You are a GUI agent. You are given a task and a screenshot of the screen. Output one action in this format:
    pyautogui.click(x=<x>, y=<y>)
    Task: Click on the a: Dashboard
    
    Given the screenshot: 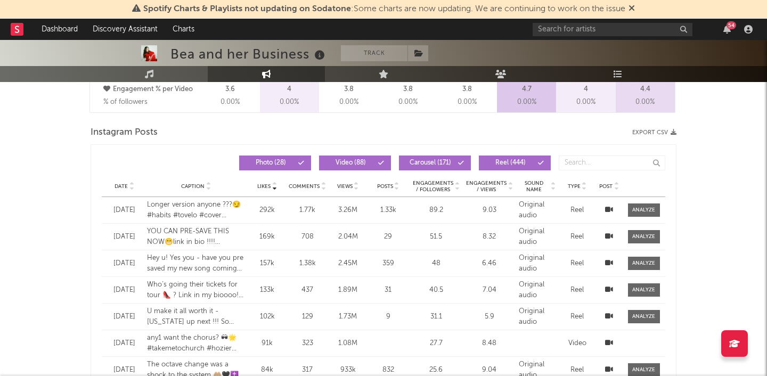 What is the action you would take?
    pyautogui.click(x=60, y=29)
    